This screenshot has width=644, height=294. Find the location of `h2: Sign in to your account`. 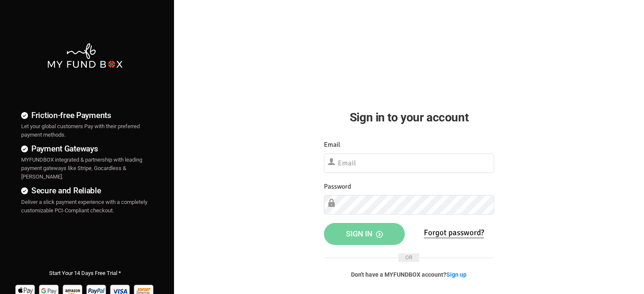

h2: Sign in to your account is located at coordinates (409, 117).